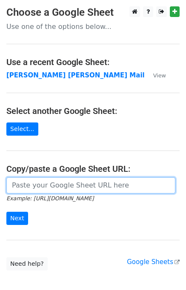 The height and width of the screenshot is (290, 186). I want to click on h3: Choose a Google Sheet, so click(93, 12).